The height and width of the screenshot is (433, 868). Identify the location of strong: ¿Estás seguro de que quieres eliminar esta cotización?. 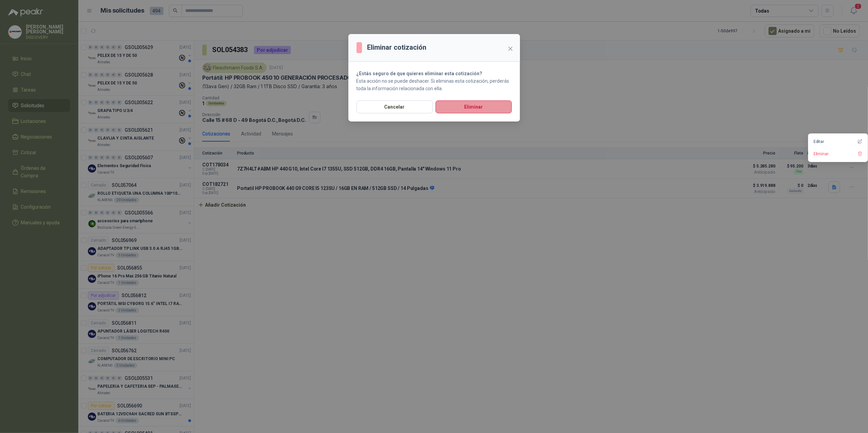
(419, 74).